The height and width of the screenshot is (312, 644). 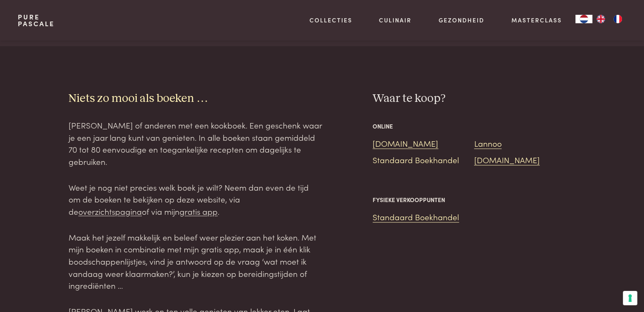 What do you see at coordinates (618, 19) in the screenshot?
I see `a: FR` at bounding box center [618, 19].